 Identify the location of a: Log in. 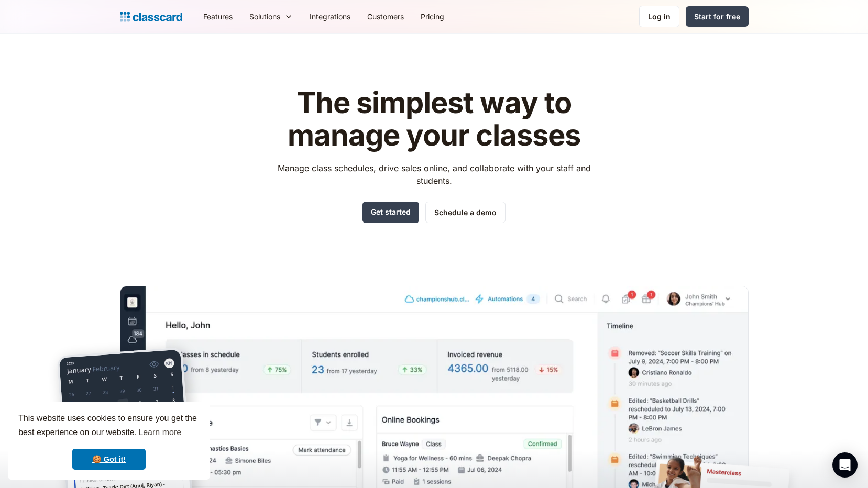
(659, 16).